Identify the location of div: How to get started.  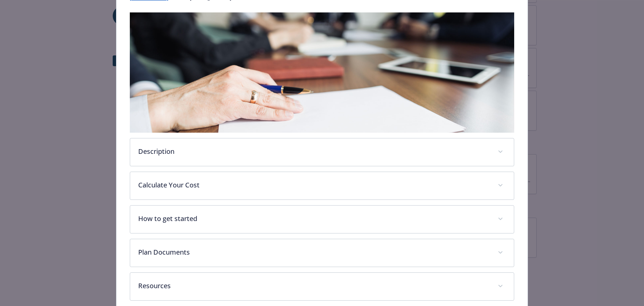
(322, 220).